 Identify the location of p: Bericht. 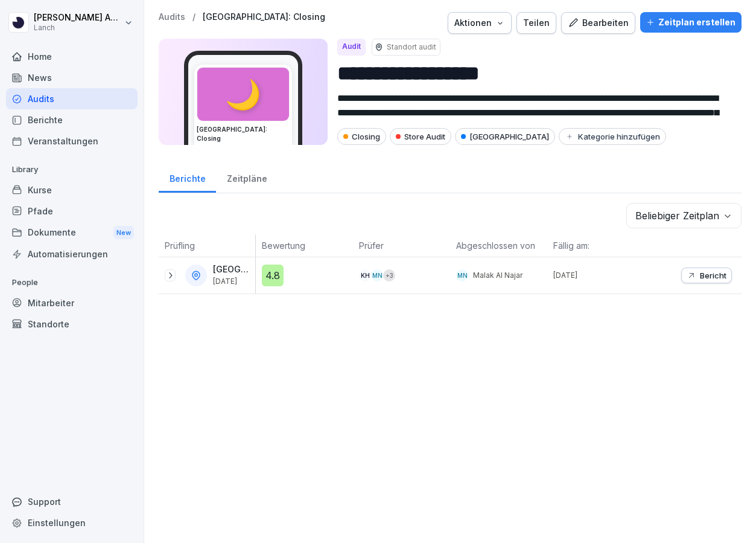
(713, 275).